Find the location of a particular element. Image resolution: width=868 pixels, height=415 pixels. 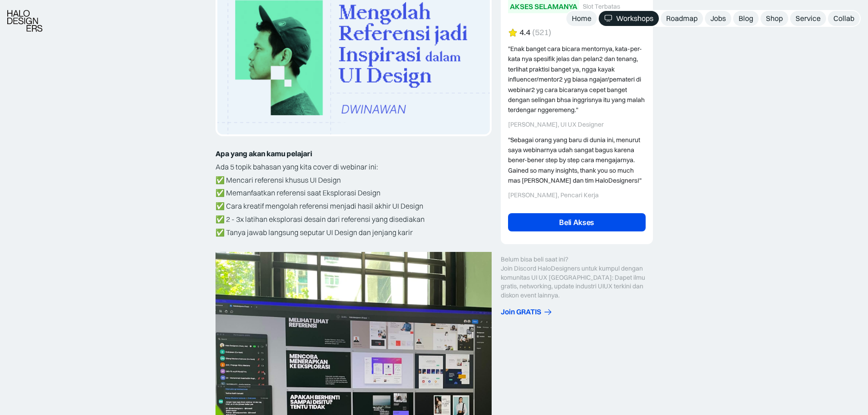

a: Roadmap is located at coordinates (681, 18).